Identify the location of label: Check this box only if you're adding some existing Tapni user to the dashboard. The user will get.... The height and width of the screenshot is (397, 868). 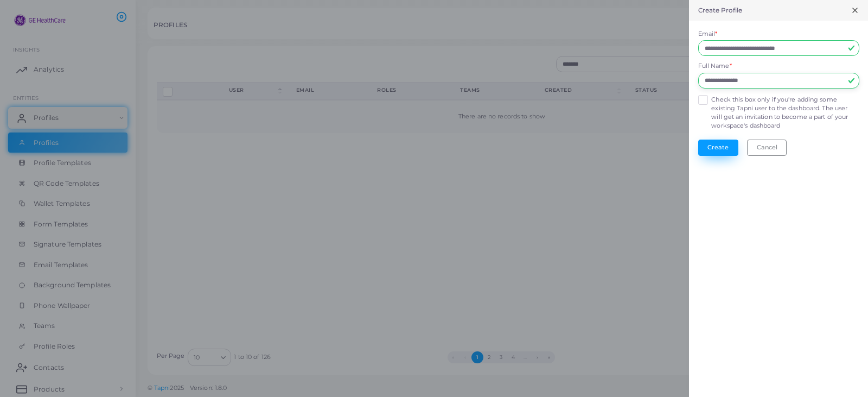
(785, 113).